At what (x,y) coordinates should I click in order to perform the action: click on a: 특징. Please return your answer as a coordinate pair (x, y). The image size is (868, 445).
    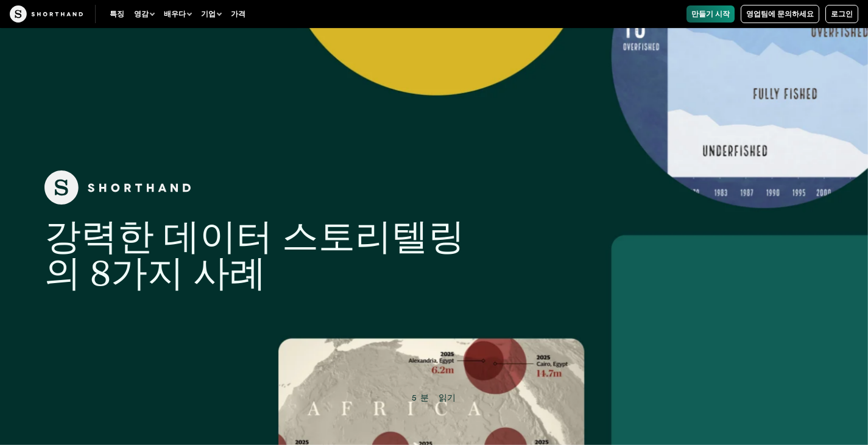
    Looking at the image, I should click on (117, 14).